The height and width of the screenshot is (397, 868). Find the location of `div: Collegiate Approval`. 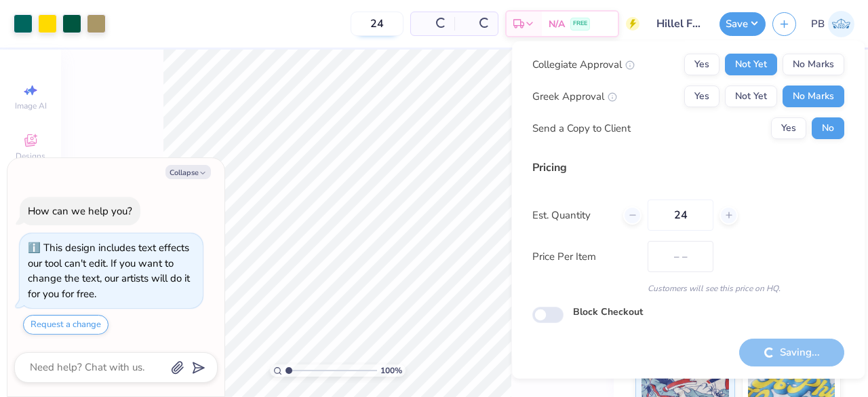

div: Collegiate Approval is located at coordinates (583, 64).